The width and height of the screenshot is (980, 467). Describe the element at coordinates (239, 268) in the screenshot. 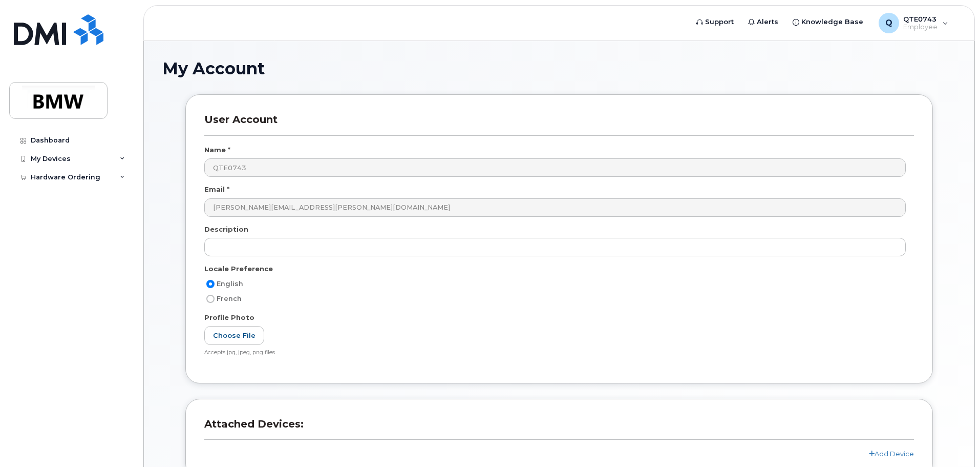

I see `label: Locale Preference` at that location.